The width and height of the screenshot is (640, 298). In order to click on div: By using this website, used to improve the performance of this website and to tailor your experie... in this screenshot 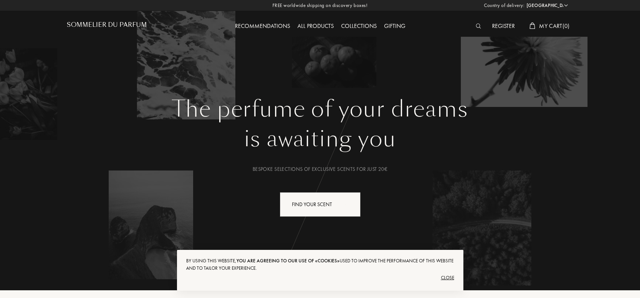, I will do `click(320, 264)`.